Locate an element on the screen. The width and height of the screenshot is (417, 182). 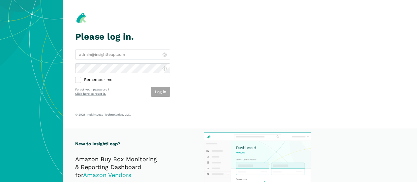
p: © 2025 InsightLeap Technologies, LLC. is located at coordinates (240, 114).